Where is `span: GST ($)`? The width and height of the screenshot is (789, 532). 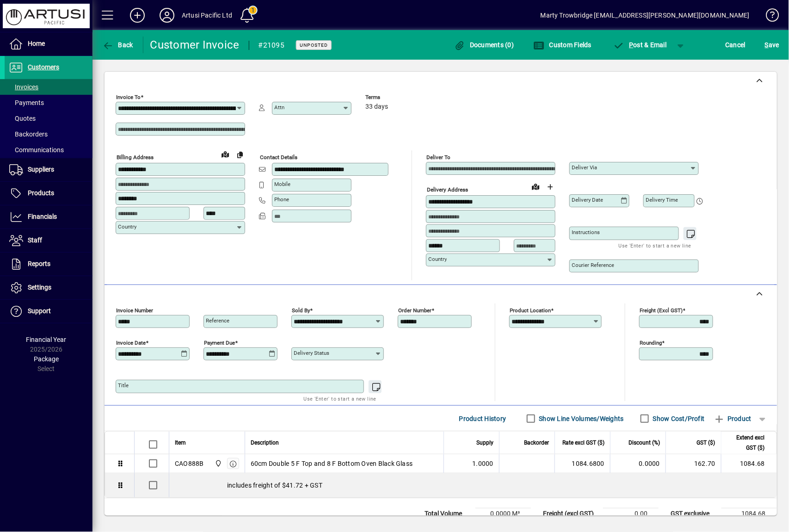
span: GST ($) is located at coordinates (706, 442).